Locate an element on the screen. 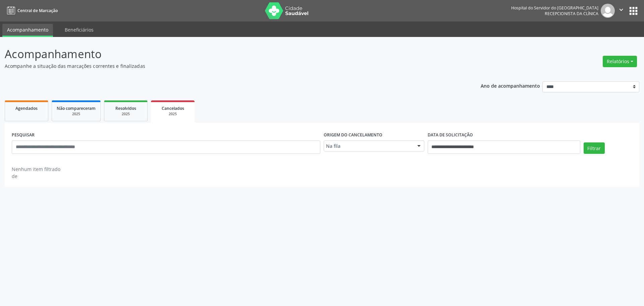  p: Ano de acompanhamento is located at coordinates (510, 85).